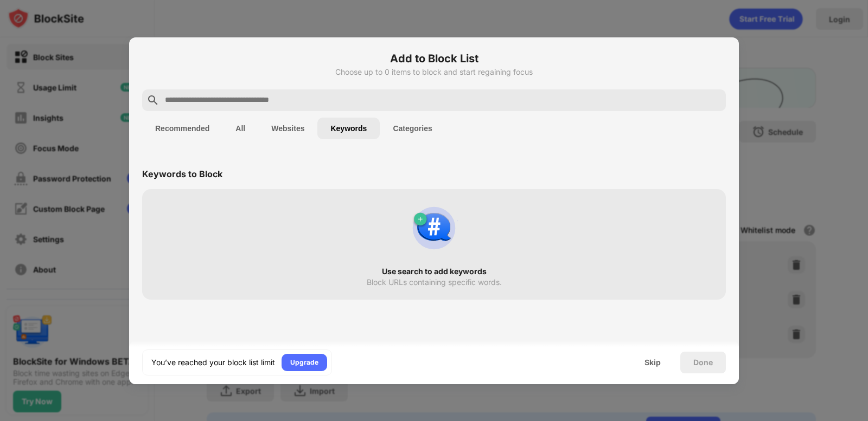 Image resolution: width=868 pixels, height=421 pixels. Describe the element at coordinates (182, 128) in the screenshot. I see `button: Recommended` at that location.